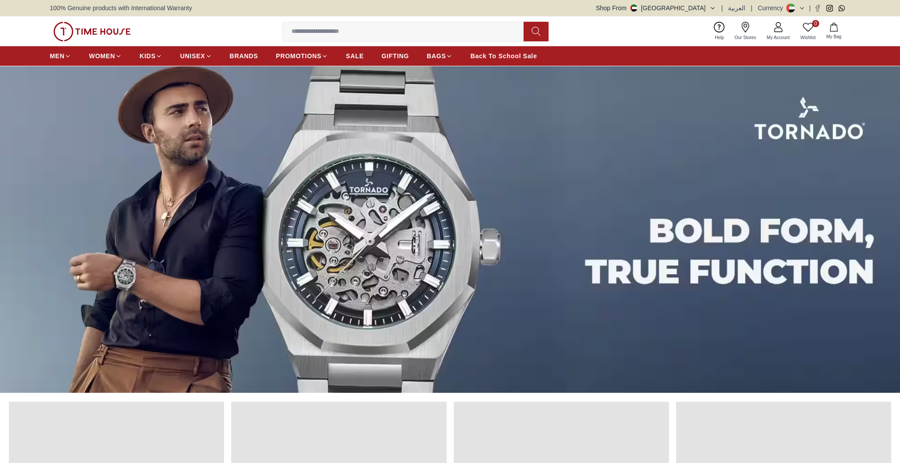 Image resolution: width=900 pixels, height=463 pixels. I want to click on span: KIDS, so click(148, 56).